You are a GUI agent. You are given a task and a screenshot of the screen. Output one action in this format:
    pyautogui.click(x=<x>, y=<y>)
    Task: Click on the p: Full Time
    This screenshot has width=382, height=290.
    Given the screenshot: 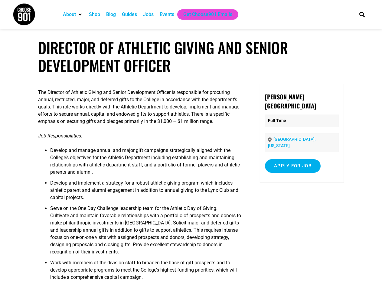 What is the action you would take?
    pyautogui.click(x=302, y=121)
    